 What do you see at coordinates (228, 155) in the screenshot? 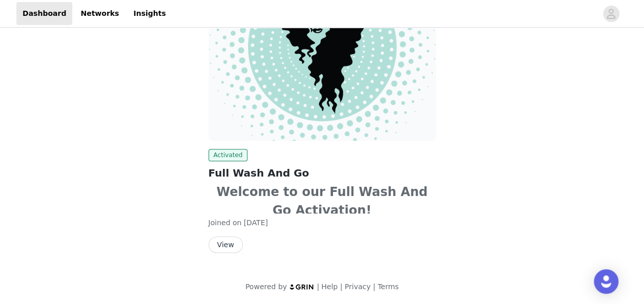
I see `span: Activated` at bounding box center [228, 155].